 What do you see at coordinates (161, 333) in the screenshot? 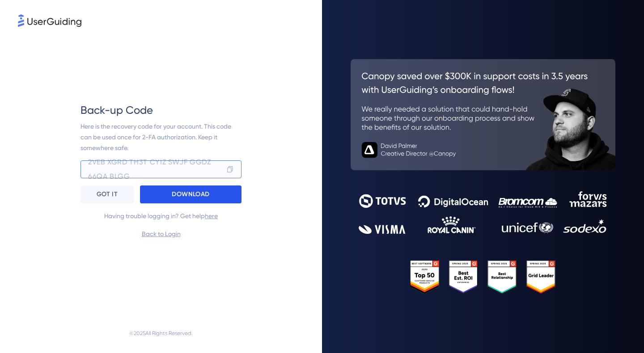
I see `span: © 2025 All Rights Reserved.` at bounding box center [161, 333].